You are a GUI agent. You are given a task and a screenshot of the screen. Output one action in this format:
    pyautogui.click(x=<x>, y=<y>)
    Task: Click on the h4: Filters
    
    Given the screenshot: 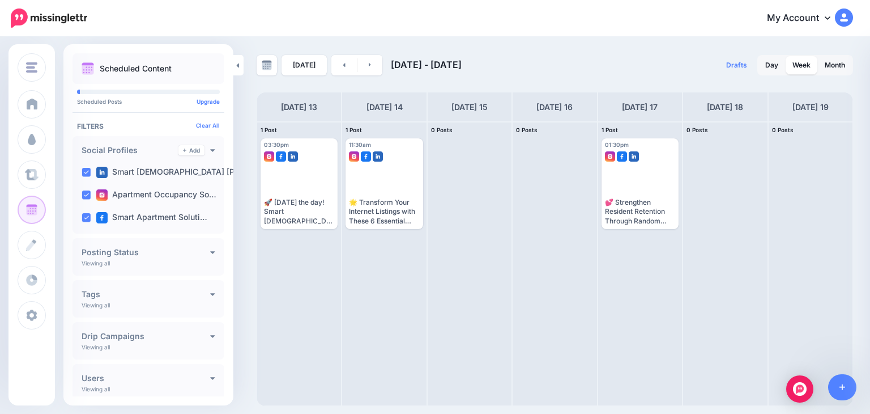 What is the action you would take?
    pyautogui.click(x=148, y=126)
    